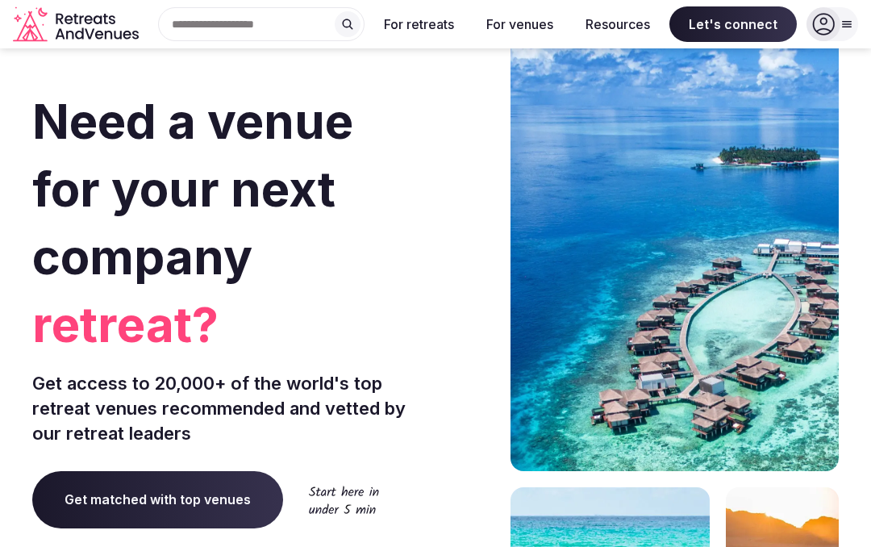  Describe the element at coordinates (157, 499) in the screenshot. I see `a: Get matched with top venues` at that location.